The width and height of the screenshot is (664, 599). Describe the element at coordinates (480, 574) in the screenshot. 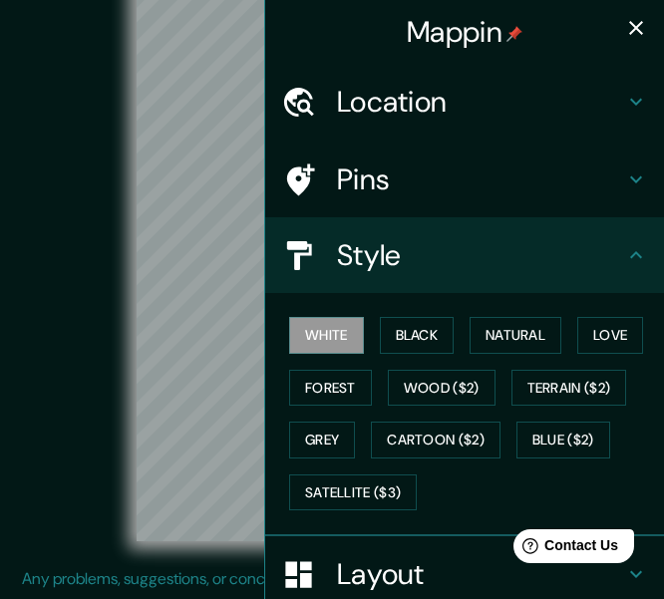

I see `h4: Layout` at that location.